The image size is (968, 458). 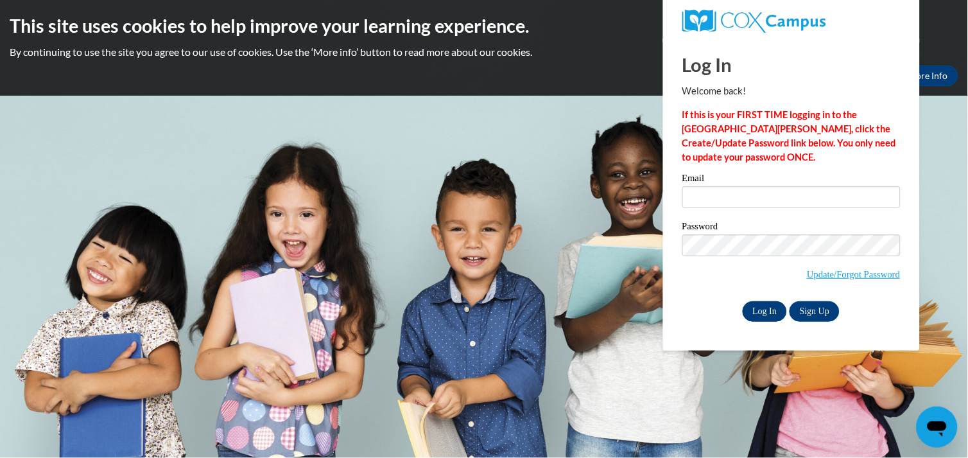 I want to click on a: Sign Up, so click(x=814, y=311).